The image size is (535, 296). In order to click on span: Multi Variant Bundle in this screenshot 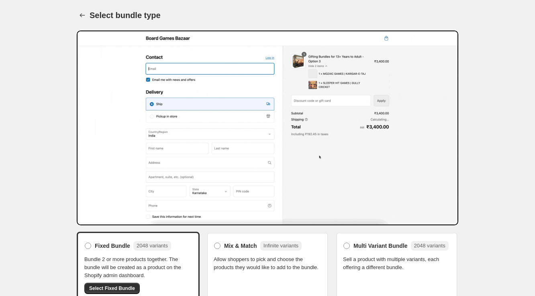, I will do `click(380, 246)`.